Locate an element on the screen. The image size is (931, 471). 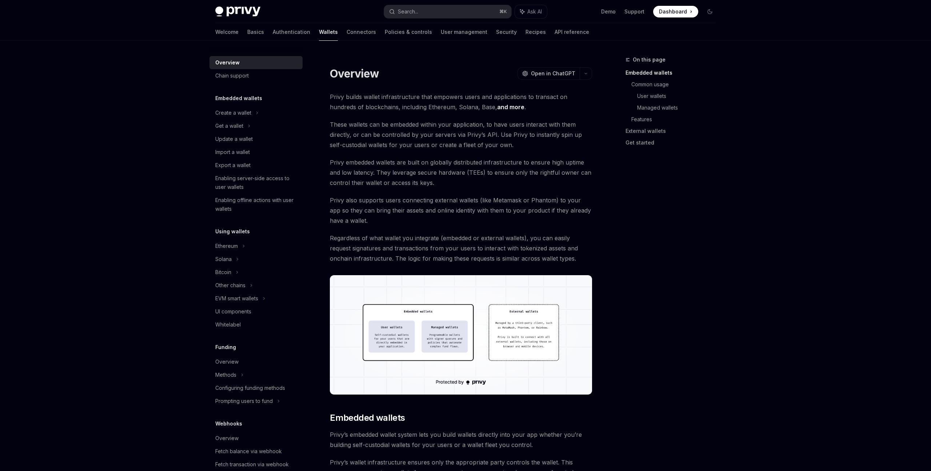
a: Enabling offline actions with user wallets is located at coordinates (256, 204).